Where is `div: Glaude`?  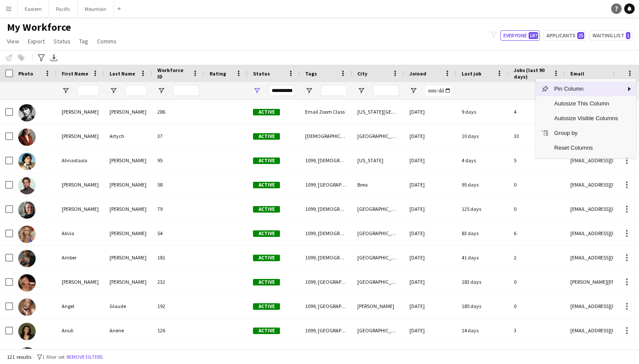
div: Glaude is located at coordinates (128, 306).